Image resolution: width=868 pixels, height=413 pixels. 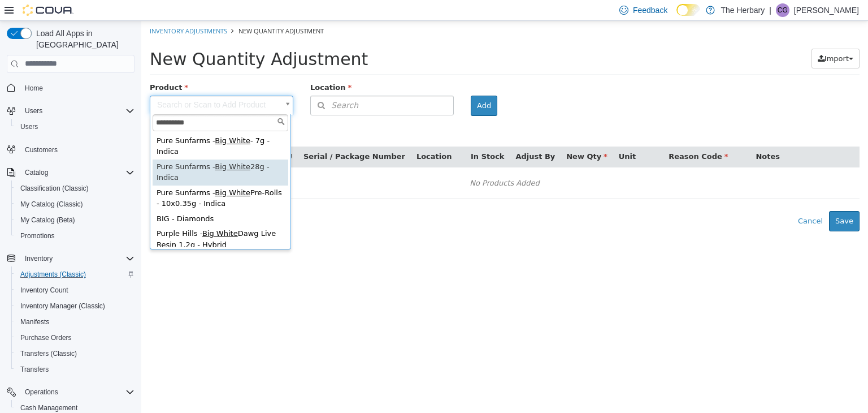 I want to click on button: Customers, so click(x=71, y=149).